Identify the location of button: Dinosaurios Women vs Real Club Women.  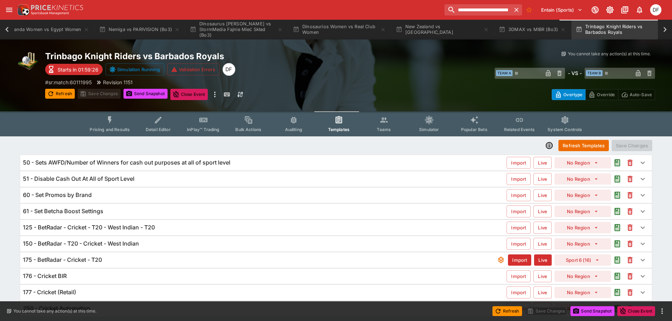
(339, 30).